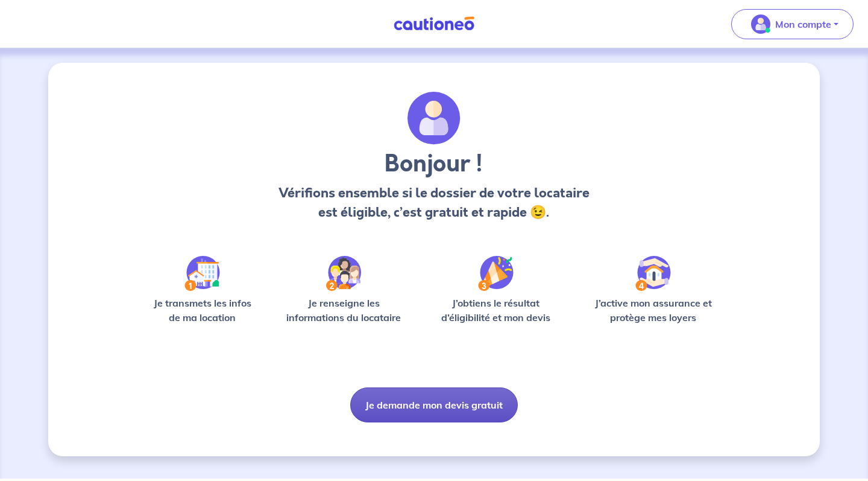 This screenshot has height=481, width=868. What do you see at coordinates (434, 118) in the screenshot?
I see `img: archivate` at bounding box center [434, 118].